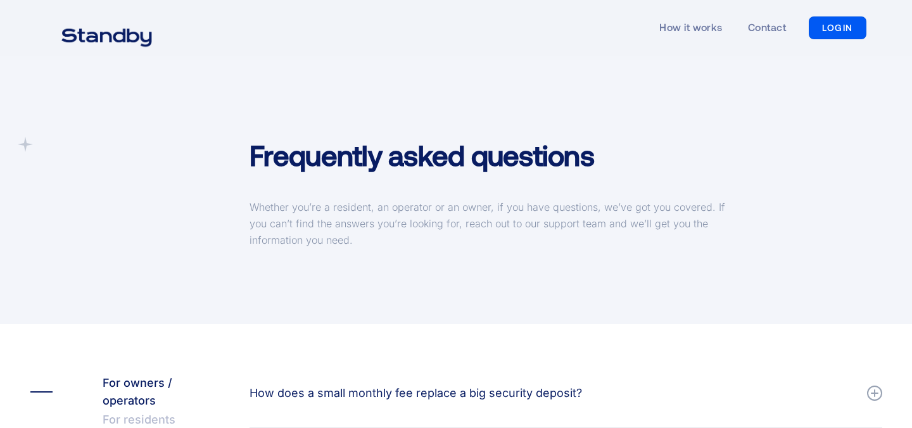  Describe the element at coordinates (163, 392) in the screenshot. I see `div: For owners / operators` at that location.